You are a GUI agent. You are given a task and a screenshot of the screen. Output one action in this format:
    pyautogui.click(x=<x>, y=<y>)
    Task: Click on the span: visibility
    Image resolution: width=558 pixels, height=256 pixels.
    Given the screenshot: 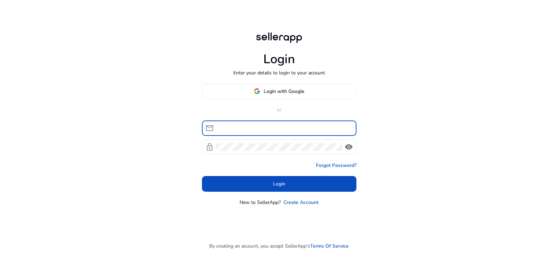 What is the action you would take?
    pyautogui.click(x=349, y=147)
    